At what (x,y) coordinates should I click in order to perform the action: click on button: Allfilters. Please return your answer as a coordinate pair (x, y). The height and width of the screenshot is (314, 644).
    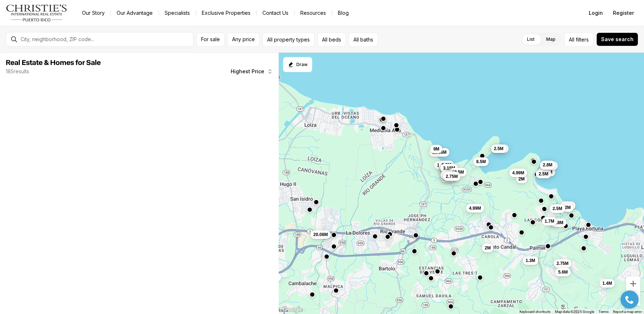
    Looking at the image, I should click on (578, 40).